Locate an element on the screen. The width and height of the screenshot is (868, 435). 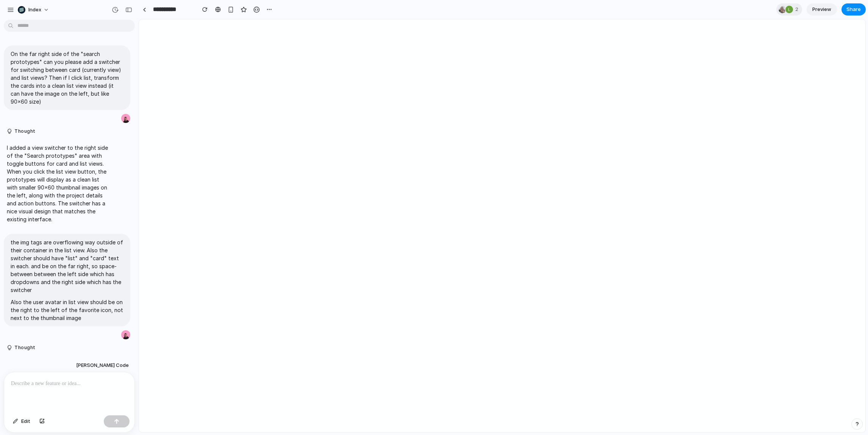
div: 2 is located at coordinates (790, 9).